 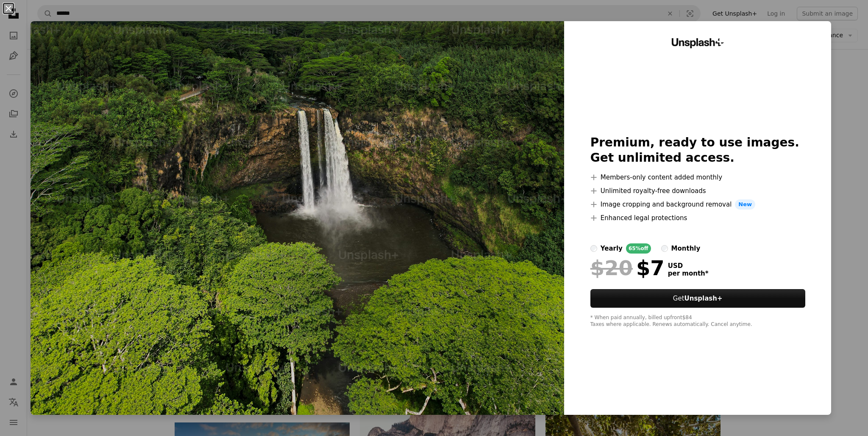 I want to click on input: monthly, so click(x=664, y=248).